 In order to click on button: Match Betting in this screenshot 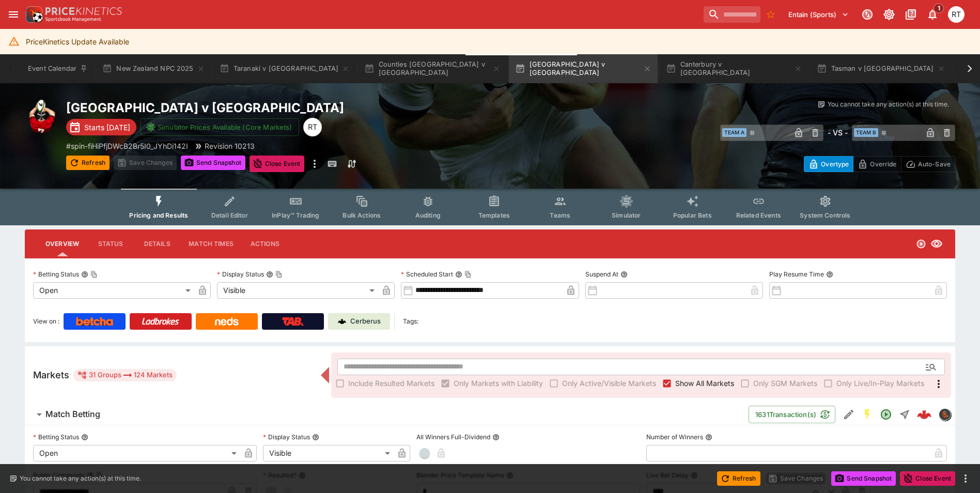, I will do `click(386, 415)`.